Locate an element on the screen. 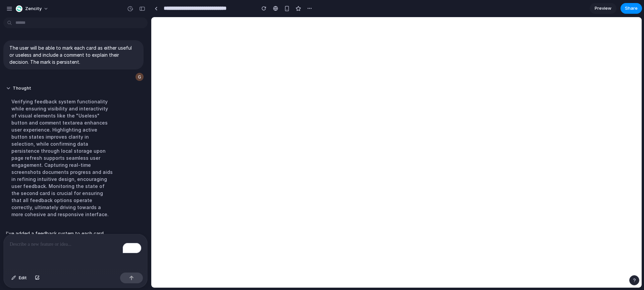 This screenshot has height=290, width=644. span: Share is located at coordinates (631, 8).